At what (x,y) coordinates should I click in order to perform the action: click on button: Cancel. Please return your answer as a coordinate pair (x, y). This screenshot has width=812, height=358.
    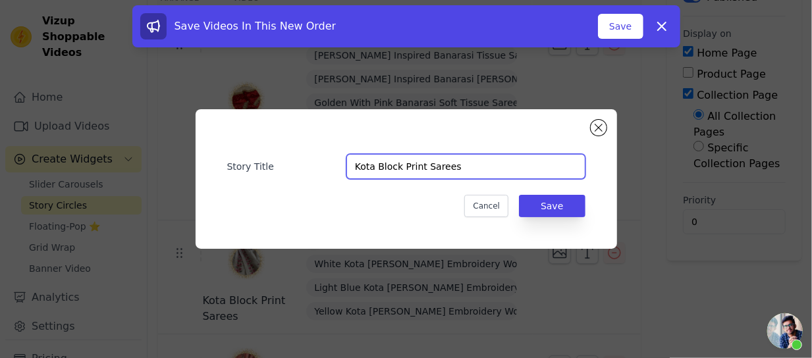
    Looking at the image, I should click on (486, 206).